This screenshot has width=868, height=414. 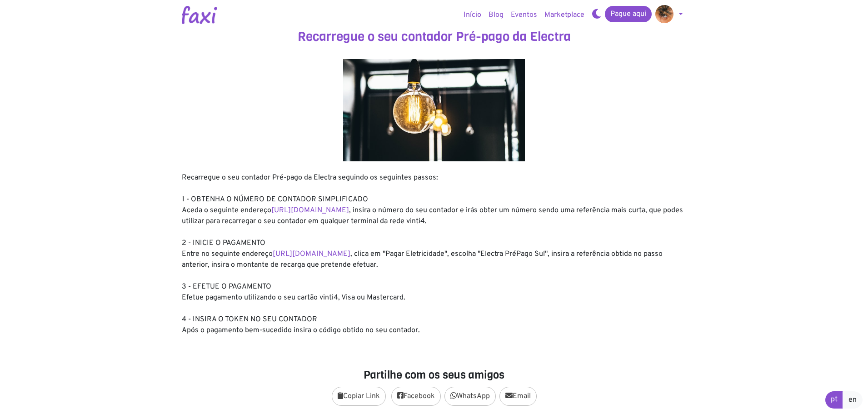 What do you see at coordinates (434, 254) in the screenshot?
I see `div: Recarregue o seu contador Pré-pago da Electra seguindo os seguintes passos: 1 - OBTENHA O NÚMERO ...` at bounding box center [434, 254].